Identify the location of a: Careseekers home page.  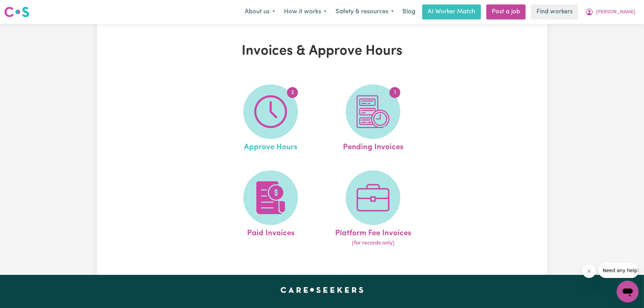
(322, 290).